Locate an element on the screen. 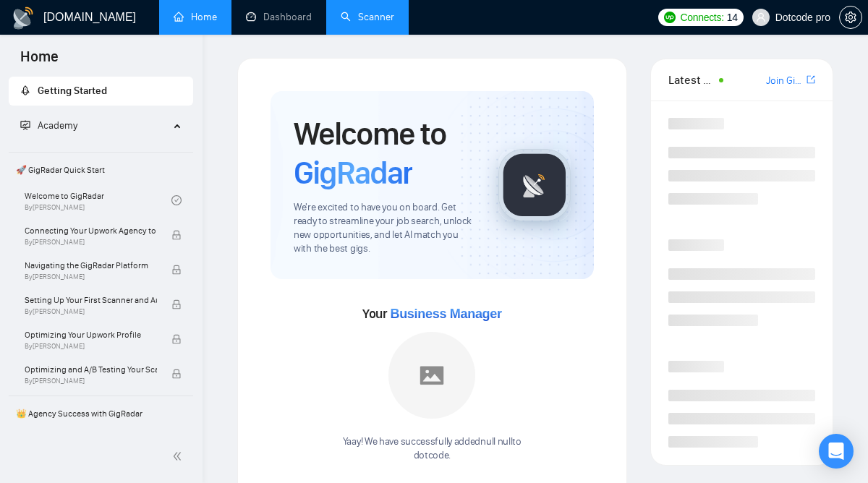  a: homeHome is located at coordinates (195, 17).